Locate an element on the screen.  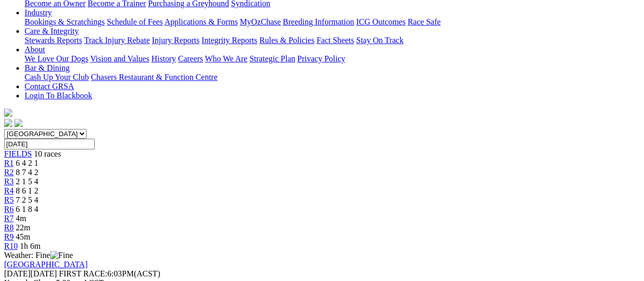
a: Track Injury Rebate is located at coordinates (117, 40).